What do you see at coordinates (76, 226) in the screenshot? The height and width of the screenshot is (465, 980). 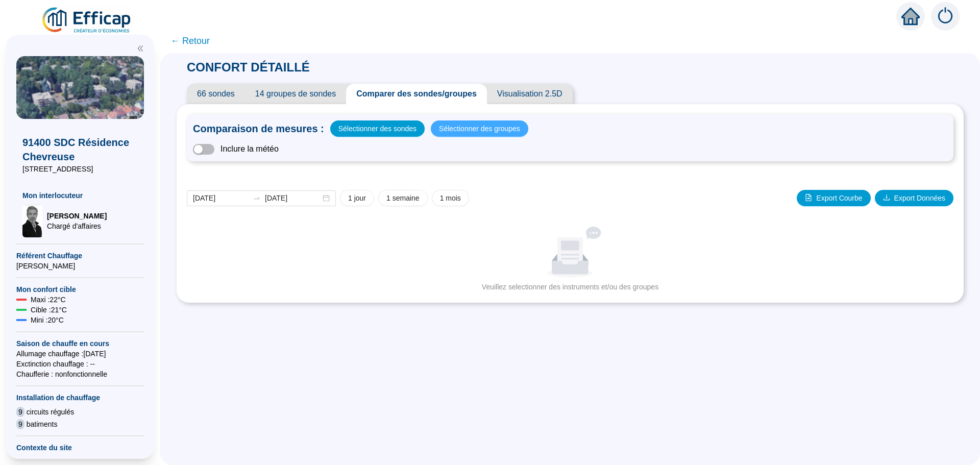 I see `span: Chargé d'affaires` at bounding box center [76, 226].